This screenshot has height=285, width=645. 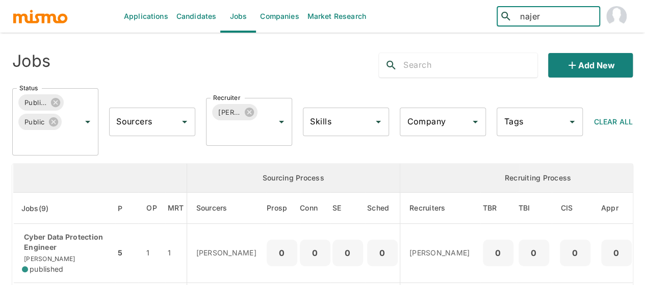 What do you see at coordinates (64, 242) in the screenshot?
I see `p: Cyber Data Protection Engineer` at bounding box center [64, 242].